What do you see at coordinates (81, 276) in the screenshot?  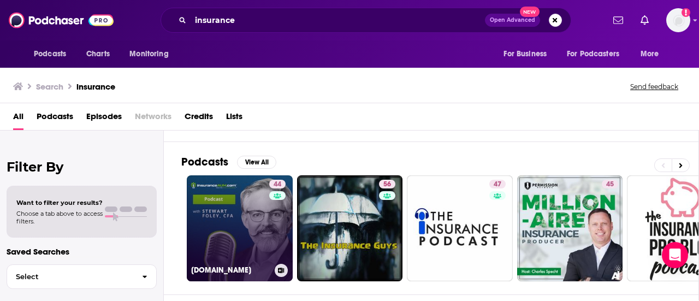 I see `button: Select` at bounding box center [81, 276].